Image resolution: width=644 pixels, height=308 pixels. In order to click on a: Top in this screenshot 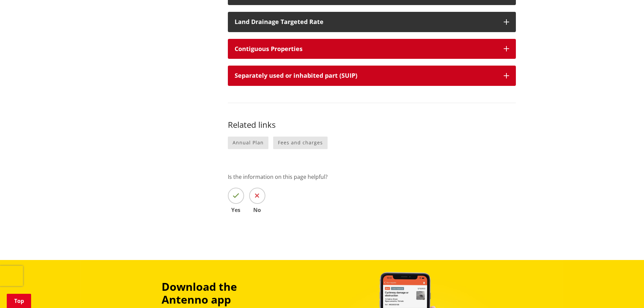, I will do `click(19, 301)`.